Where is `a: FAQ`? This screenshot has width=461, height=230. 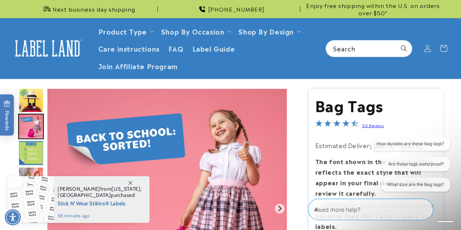 a: FAQ is located at coordinates (176, 48).